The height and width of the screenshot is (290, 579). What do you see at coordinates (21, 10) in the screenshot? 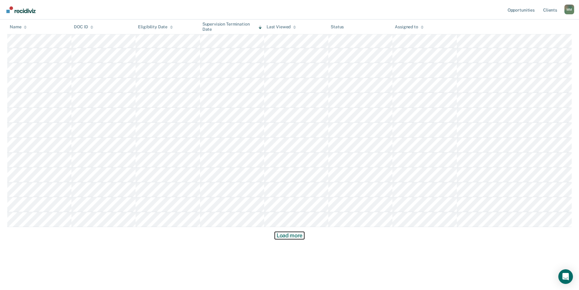
I see `img: Recidiviz` at bounding box center [21, 10].